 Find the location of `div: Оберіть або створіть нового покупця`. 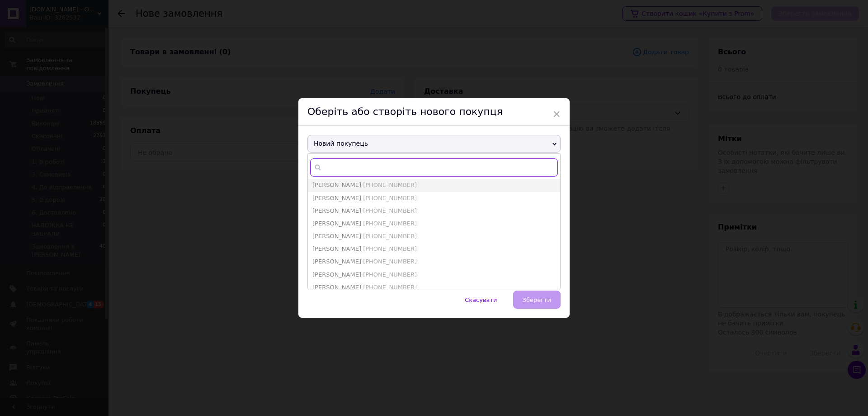

div: Оберіть або створіть нового покупця is located at coordinates (434, 112).